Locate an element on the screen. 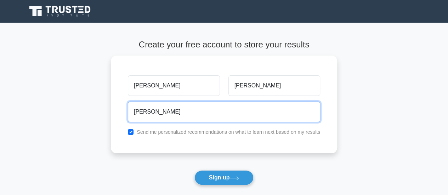  button: Sign up is located at coordinates (224, 178).